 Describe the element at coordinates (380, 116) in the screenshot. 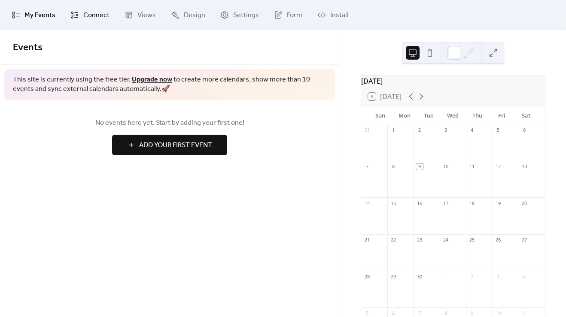

I see `div: Sun` at that location.